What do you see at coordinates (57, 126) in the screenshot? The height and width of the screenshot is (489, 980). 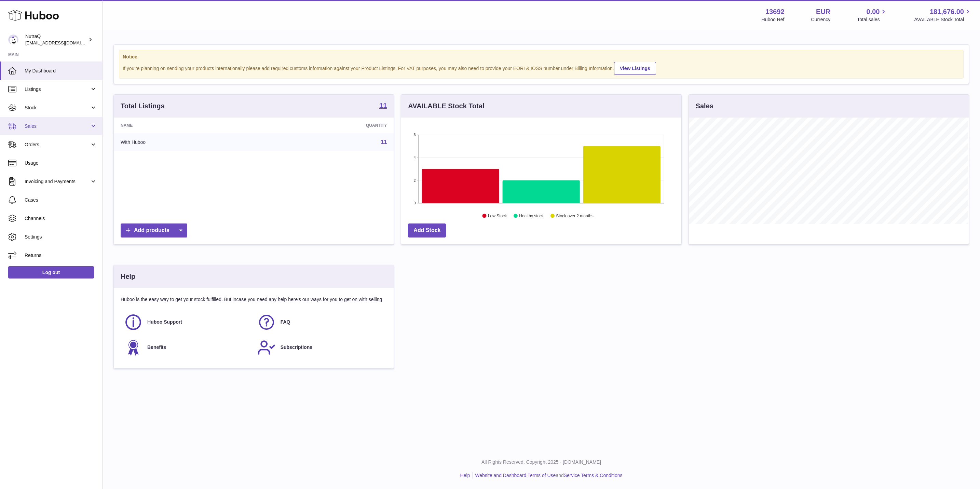 I see `span: Sales` at bounding box center [57, 126].